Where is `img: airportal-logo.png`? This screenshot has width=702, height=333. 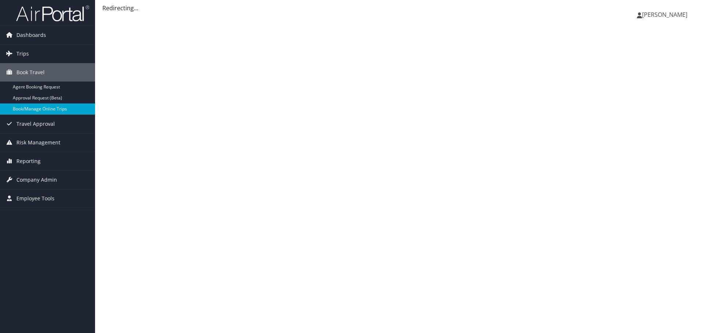 img: airportal-logo.png is located at coordinates (53, 13).